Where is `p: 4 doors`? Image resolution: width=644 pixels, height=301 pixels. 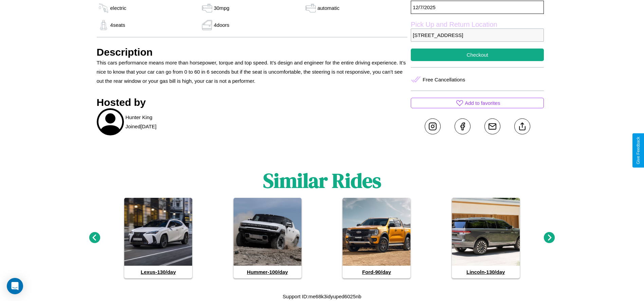
p: 4 doors is located at coordinates (222, 25).